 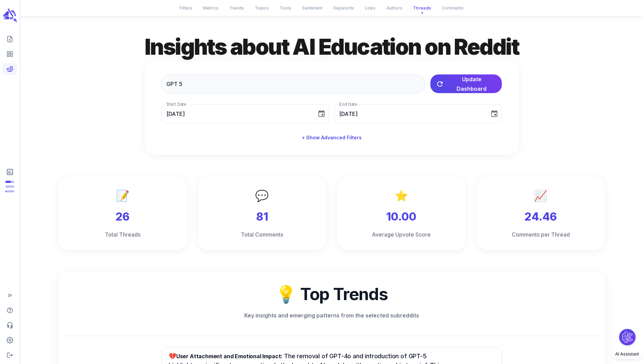 What do you see at coordinates (10, 182) in the screenshot?
I see `span: Posts: 12 of 20 monthly posts used` at bounding box center [10, 182].